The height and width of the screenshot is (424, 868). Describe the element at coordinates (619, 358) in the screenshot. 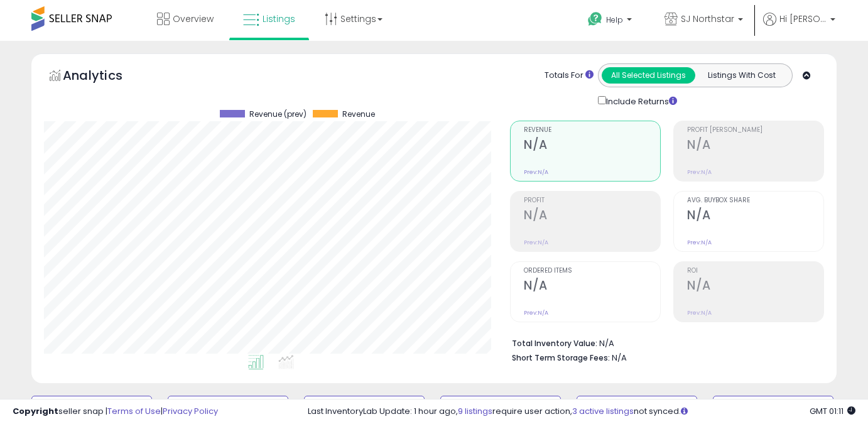

I see `span: N/A` at that location.